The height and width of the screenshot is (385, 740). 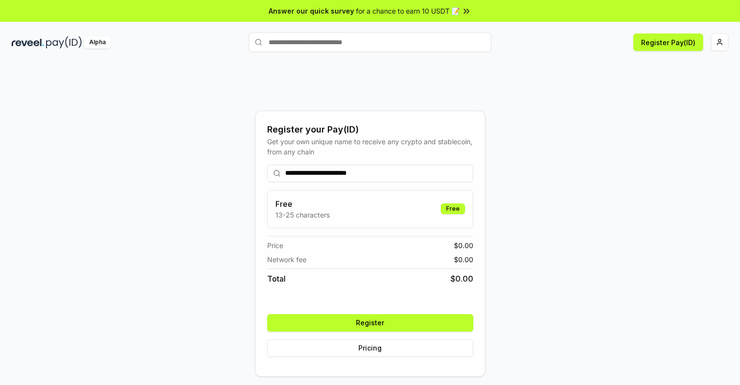 I want to click on img: pay_id, so click(x=64, y=42).